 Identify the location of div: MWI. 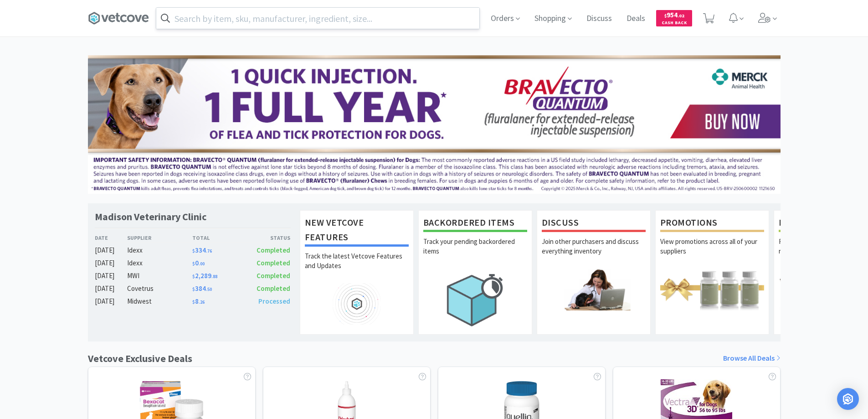
(160, 276).